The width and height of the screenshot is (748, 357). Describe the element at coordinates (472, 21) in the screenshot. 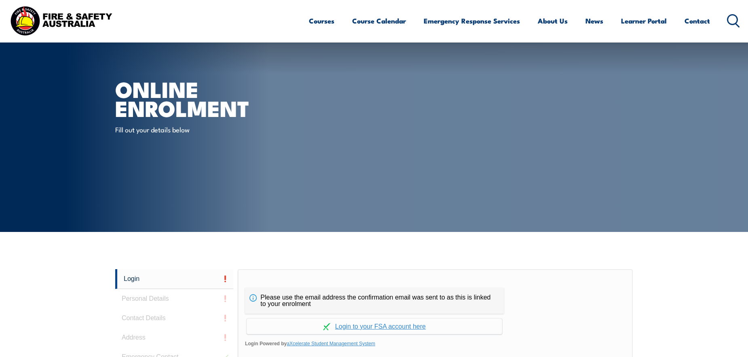

I see `a: Emergency Response Services` at that location.